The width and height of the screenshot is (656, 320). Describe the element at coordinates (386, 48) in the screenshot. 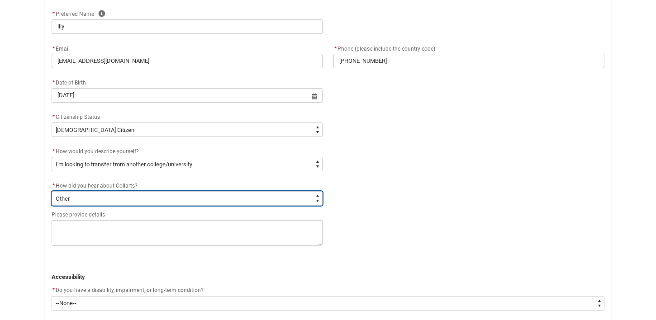

I see `label: Phone (please include the country code)` at that location.